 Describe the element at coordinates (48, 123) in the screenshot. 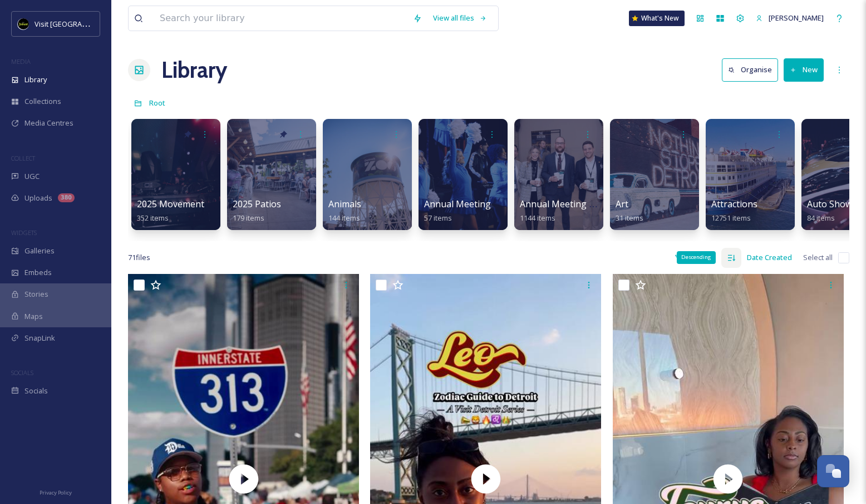

I see `span: Media Centres` at that location.